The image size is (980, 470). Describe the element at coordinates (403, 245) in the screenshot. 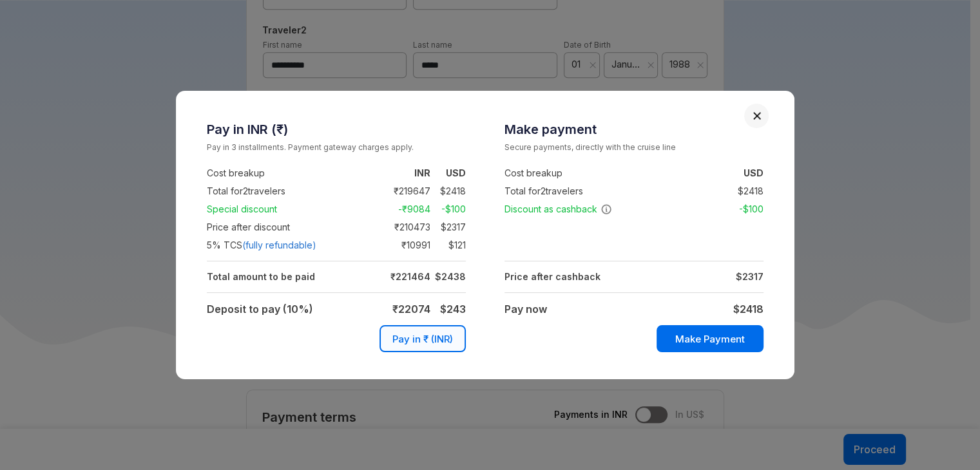

I see `td: ₹ 10991` at that location.